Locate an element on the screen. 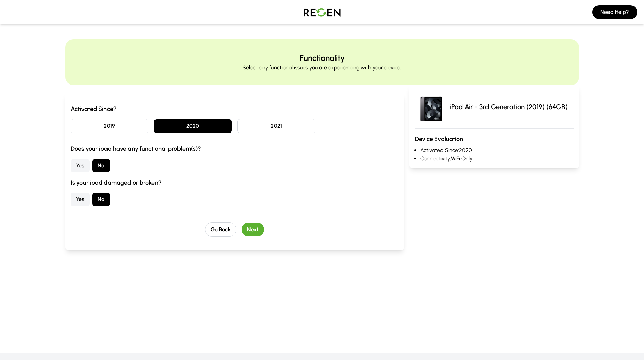 The width and height of the screenshot is (644, 360). h3: Is your ipad damaged or broken? is located at coordinates (234, 183).